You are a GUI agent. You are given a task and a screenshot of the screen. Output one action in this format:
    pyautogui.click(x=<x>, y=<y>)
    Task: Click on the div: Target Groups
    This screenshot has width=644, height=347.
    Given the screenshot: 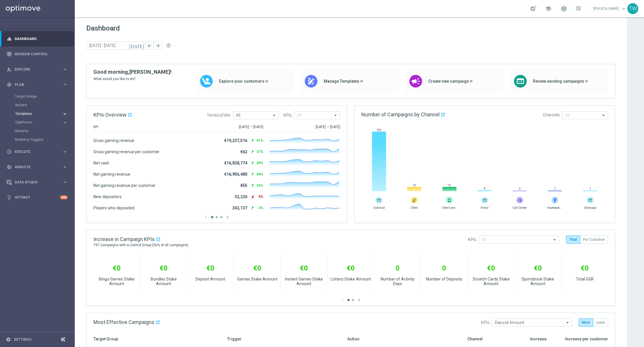 What is the action you would take?
    pyautogui.click(x=44, y=97)
    